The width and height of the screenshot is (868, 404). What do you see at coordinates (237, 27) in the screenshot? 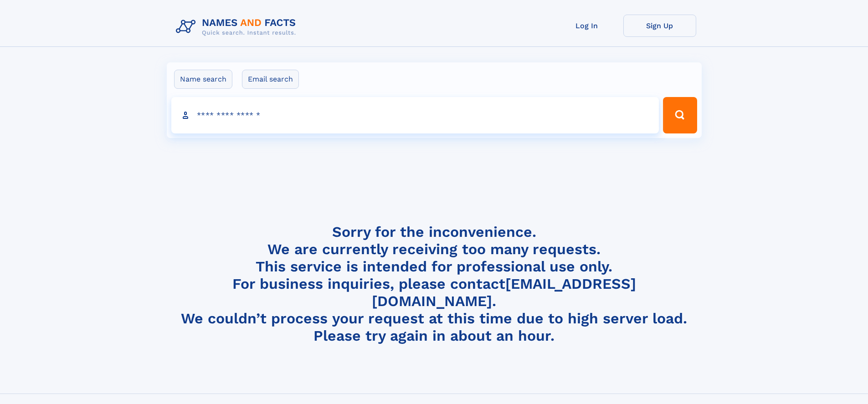
I see `img: Logo Names and Facts` at bounding box center [237, 27].